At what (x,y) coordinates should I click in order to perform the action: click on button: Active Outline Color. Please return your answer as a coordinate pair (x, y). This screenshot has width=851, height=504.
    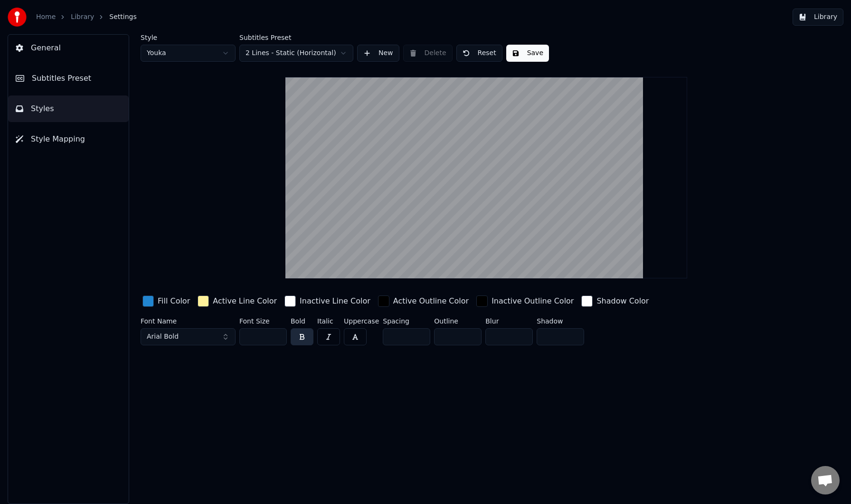
    Looking at the image, I should click on (423, 301).